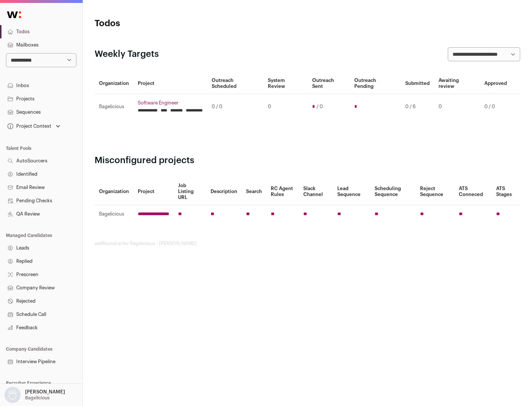 Image resolution: width=532 pixels, height=406 pixels. Describe the element at coordinates (254, 191) in the screenshot. I see `th: Search` at that location.